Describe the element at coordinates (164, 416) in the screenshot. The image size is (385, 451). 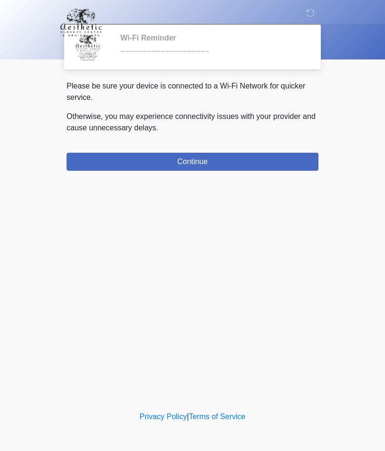
I see `a: Privacy Policy` at that location.